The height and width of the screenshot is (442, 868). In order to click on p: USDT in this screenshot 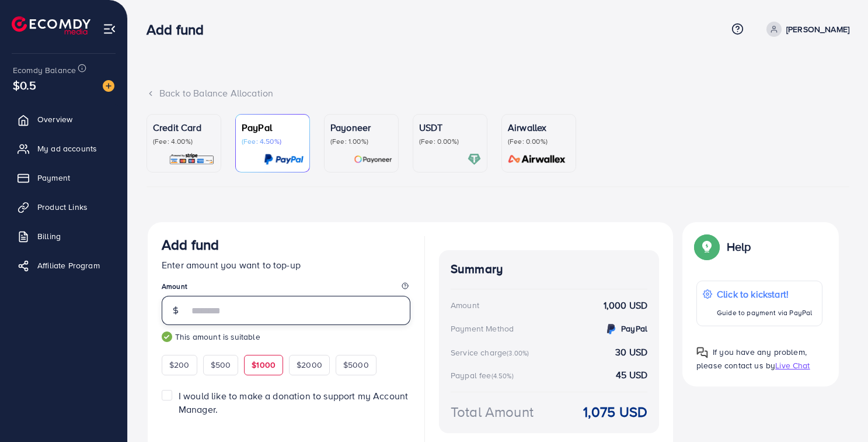, I will do `click(450, 127)`.